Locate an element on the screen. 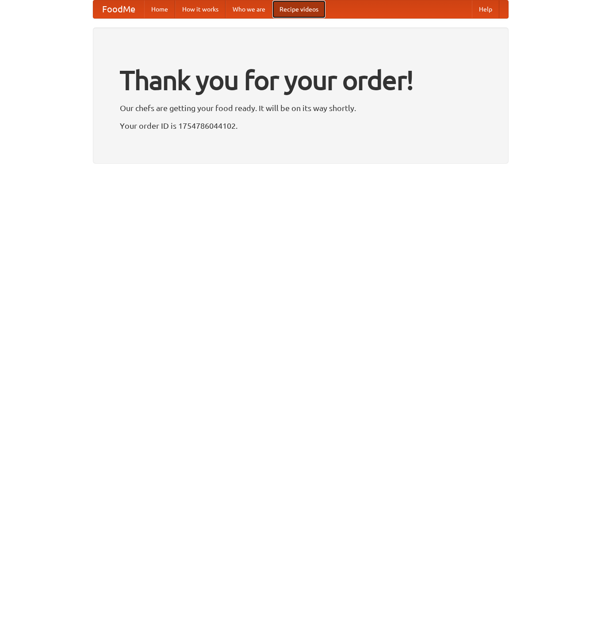  h1: Thank you for your order! is located at coordinates (301, 80).